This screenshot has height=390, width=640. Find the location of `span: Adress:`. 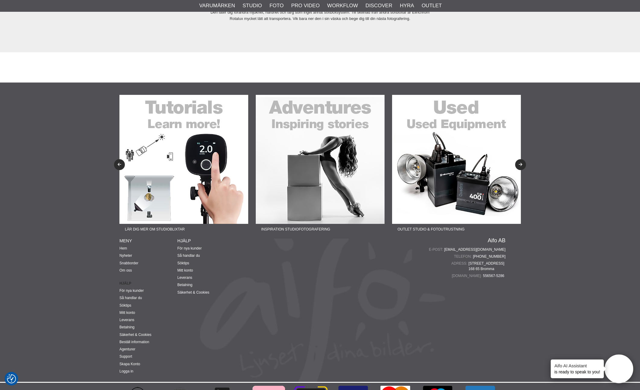

span: Adress: is located at coordinates (460, 263).